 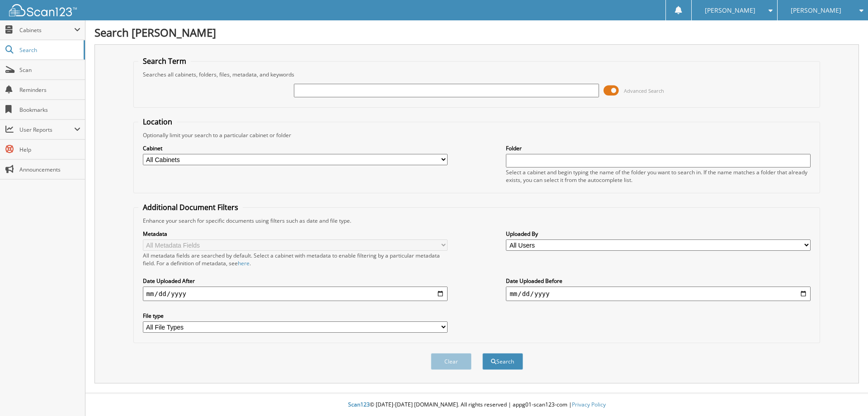 What do you see at coordinates (49, 70) in the screenshot?
I see `span: Scan` at bounding box center [49, 70].